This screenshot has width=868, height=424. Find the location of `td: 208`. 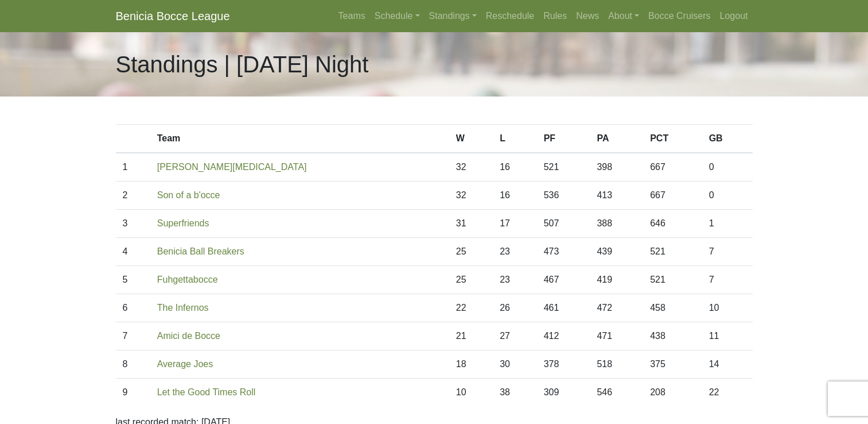

td: 208 is located at coordinates (672, 392).